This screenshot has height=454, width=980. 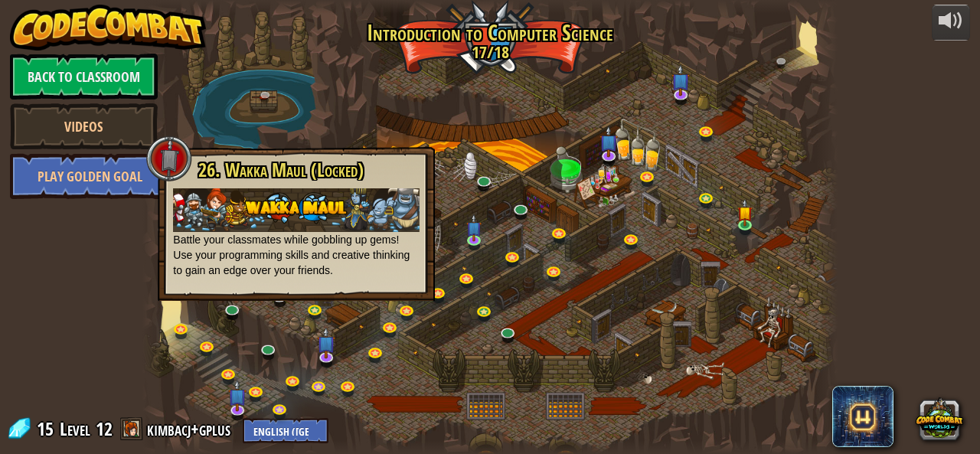 I want to click on img: CodeCombat - Learn how to code by playing a game, so click(x=108, y=28).